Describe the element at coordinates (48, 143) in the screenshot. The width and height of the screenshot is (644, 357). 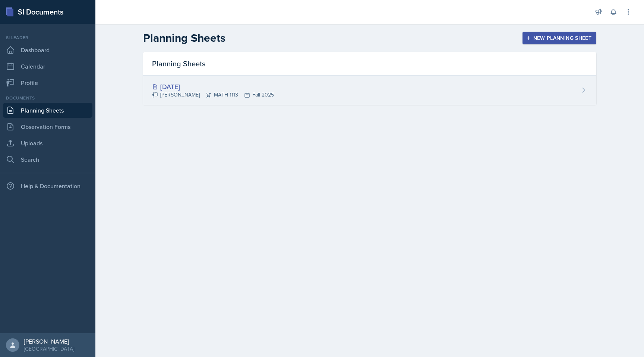
I see `a: Uploads` at that location.